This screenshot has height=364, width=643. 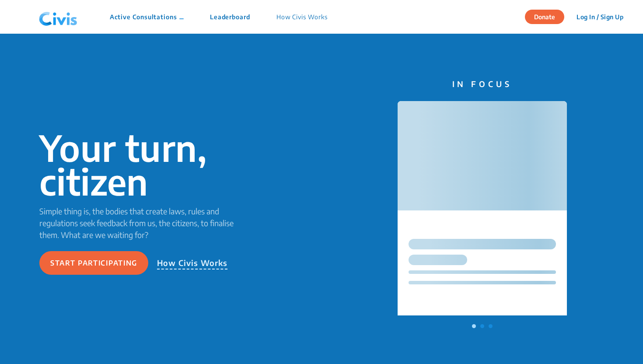 What do you see at coordinates (545, 16) in the screenshot?
I see `button: Donate` at bounding box center [545, 16].